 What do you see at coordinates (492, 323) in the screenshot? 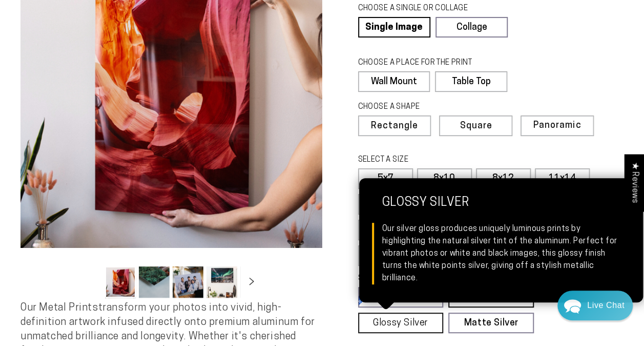
I see `a: Matte Silver` at bounding box center [492, 323].